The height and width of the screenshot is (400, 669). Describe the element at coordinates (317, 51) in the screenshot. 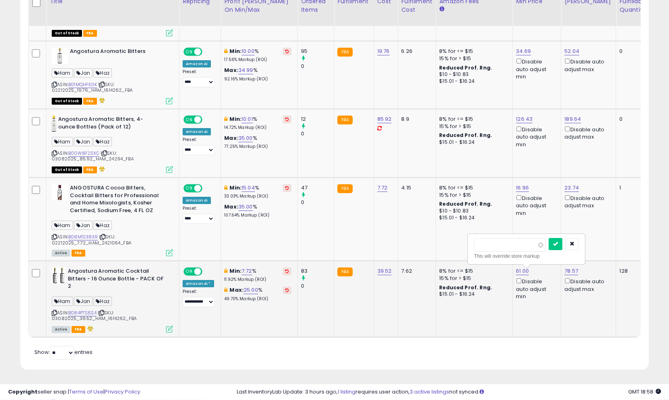

I see `div: 95` at that location.